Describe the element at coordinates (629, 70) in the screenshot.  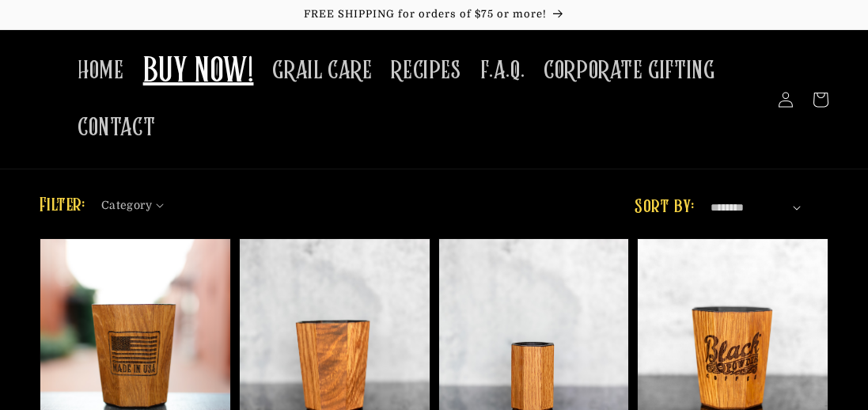
I see `span: CORPORATE GIFTING` at that location.